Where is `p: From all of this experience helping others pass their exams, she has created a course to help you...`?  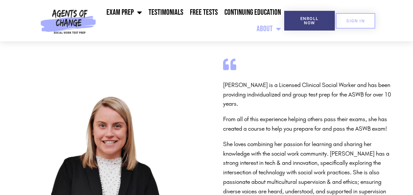 p: From all of this experience helping others pass their exams, she has created a course to help you... is located at coordinates (308, 124).